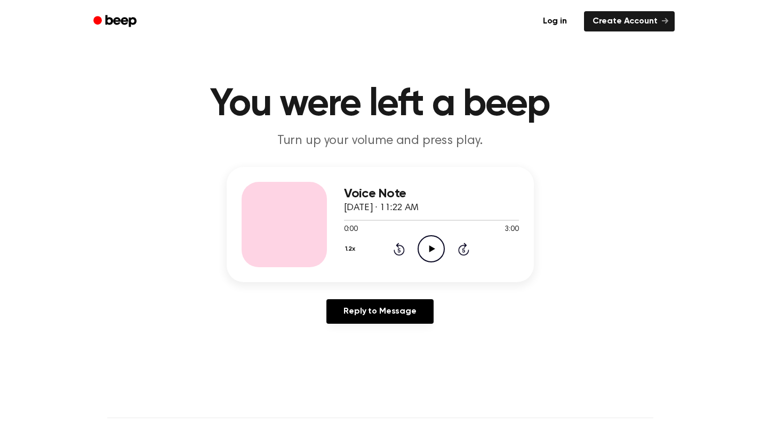  What do you see at coordinates (351, 229) in the screenshot?
I see `span: 0:00` at bounding box center [351, 229].